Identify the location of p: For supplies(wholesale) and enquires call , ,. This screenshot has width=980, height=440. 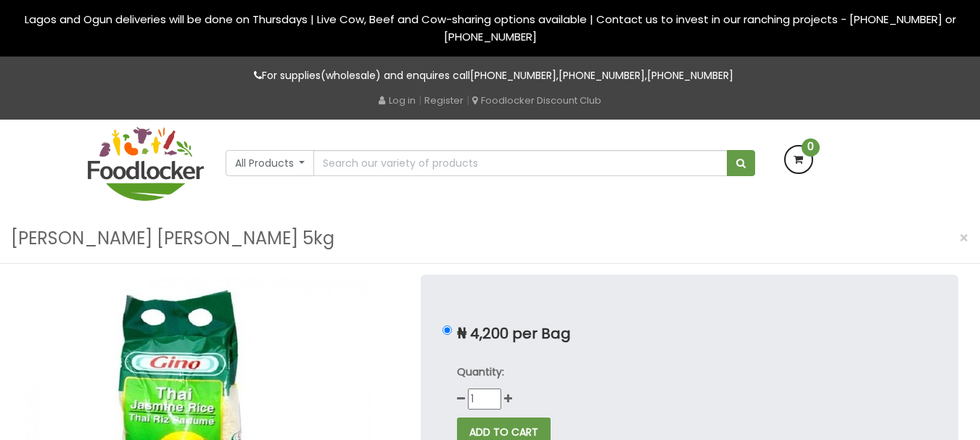
(490, 75).